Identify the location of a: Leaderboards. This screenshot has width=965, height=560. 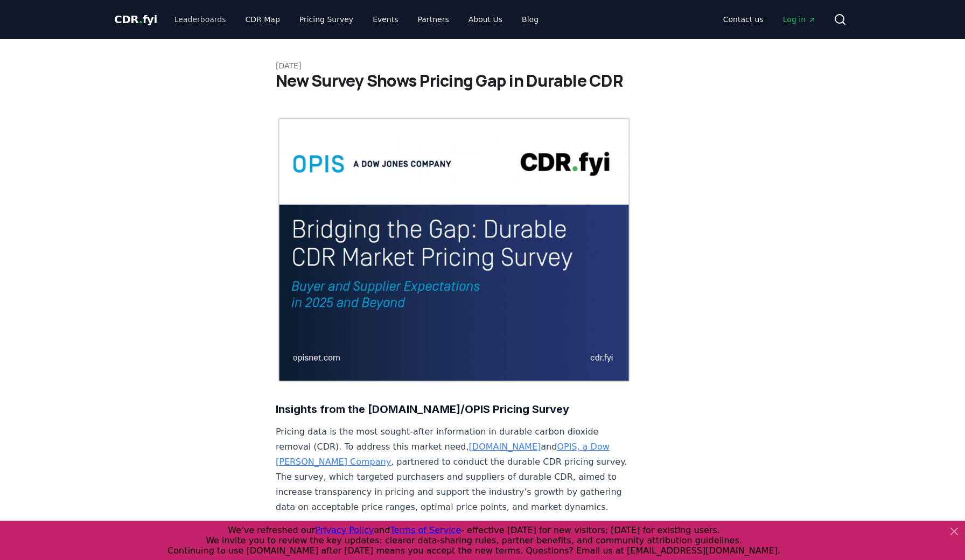
(200, 20).